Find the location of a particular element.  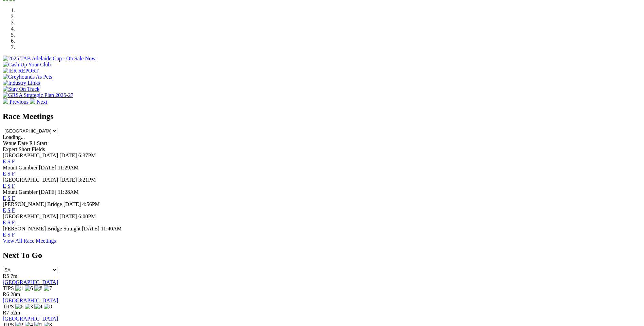

span: Venue is located at coordinates (9, 143).